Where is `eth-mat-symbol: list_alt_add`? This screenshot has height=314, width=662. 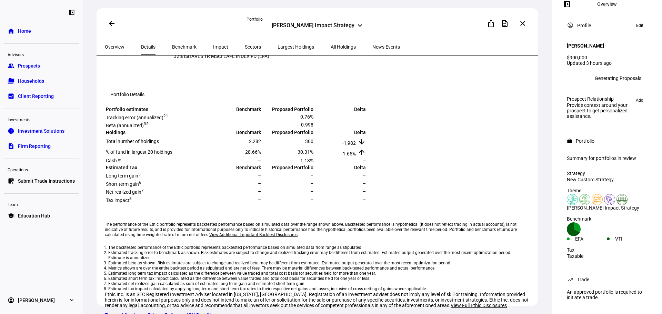 eth-mat-symbol: list_alt_add is located at coordinates (11, 181).